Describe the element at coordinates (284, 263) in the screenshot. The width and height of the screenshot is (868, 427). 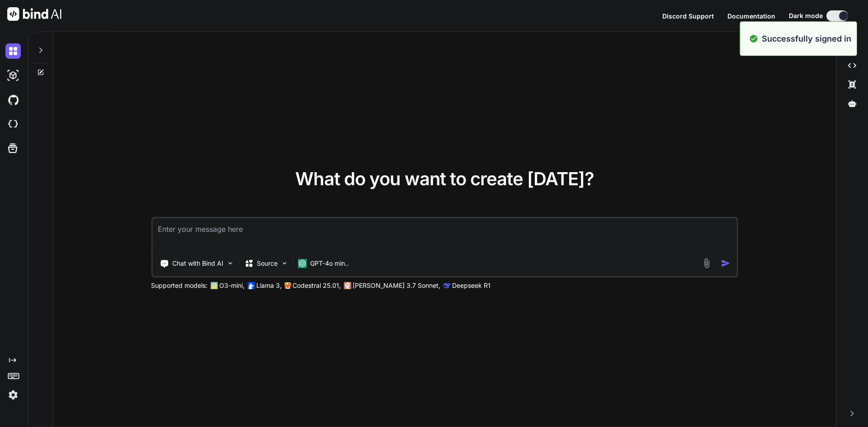
I see `img: Pick Models` at that location.